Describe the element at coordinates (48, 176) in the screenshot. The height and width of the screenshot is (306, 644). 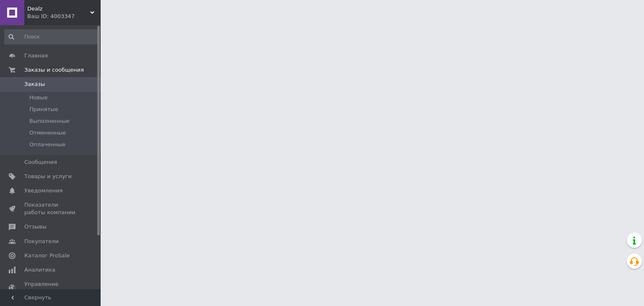
I see `span: Товары и услуги` at that location.